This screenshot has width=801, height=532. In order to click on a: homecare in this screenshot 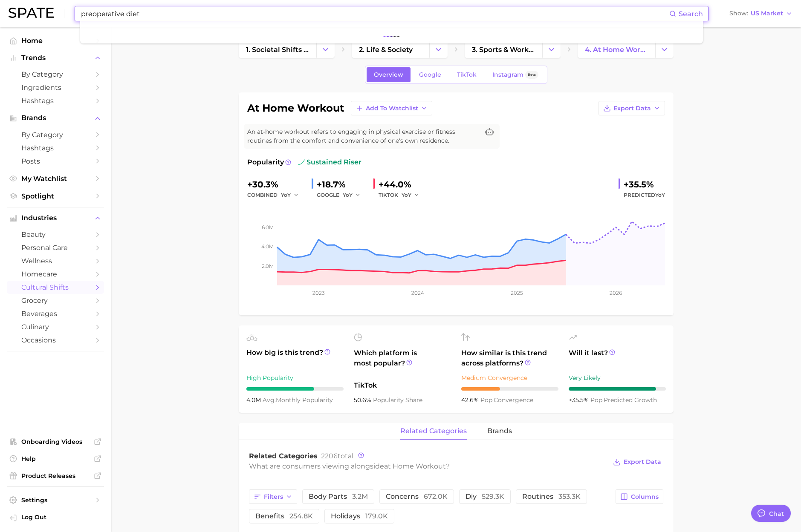, I will do `click(55, 274)`.